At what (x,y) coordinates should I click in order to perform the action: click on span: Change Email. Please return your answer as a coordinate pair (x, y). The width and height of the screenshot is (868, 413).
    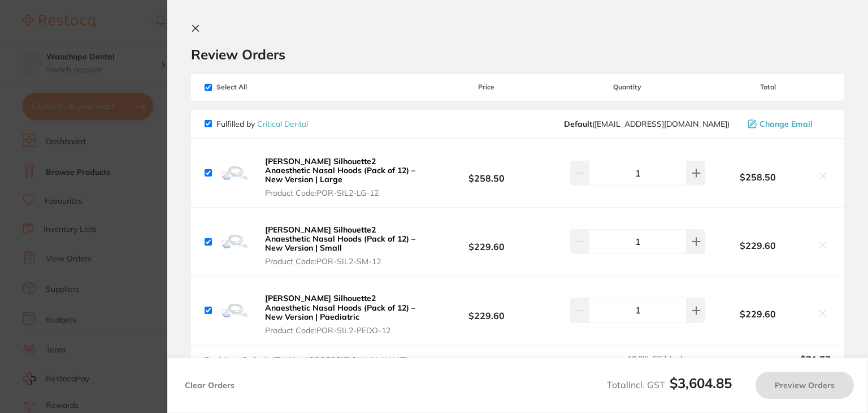
    Looking at the image, I should click on (786, 124).